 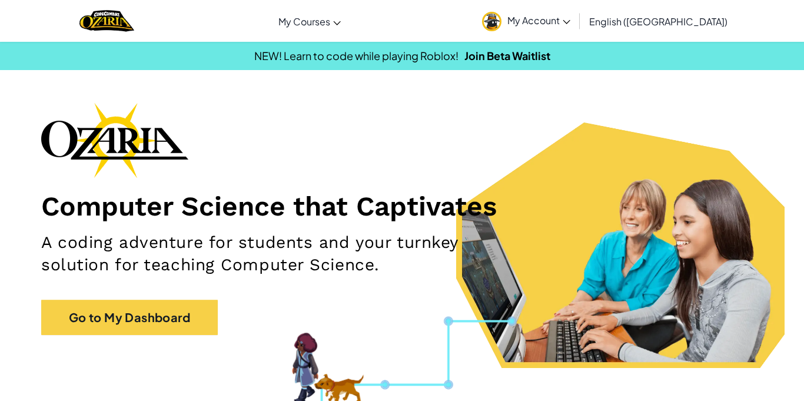 What do you see at coordinates (507, 55) in the screenshot?
I see `a: Join Beta Waitlist` at bounding box center [507, 55].